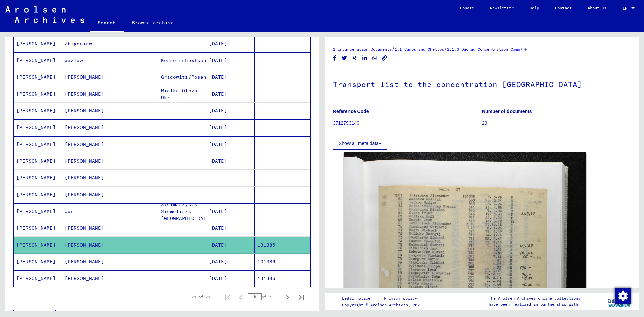 This screenshot has height=317, width=644. I want to click on img: yv_logo.png, so click(619, 301).